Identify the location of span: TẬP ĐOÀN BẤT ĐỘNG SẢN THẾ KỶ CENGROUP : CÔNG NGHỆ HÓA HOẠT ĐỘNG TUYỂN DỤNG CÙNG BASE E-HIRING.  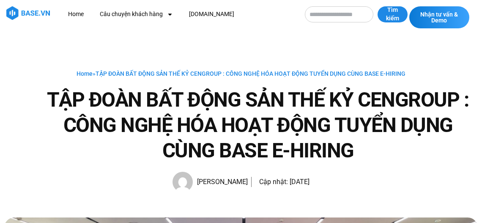
(250, 74).